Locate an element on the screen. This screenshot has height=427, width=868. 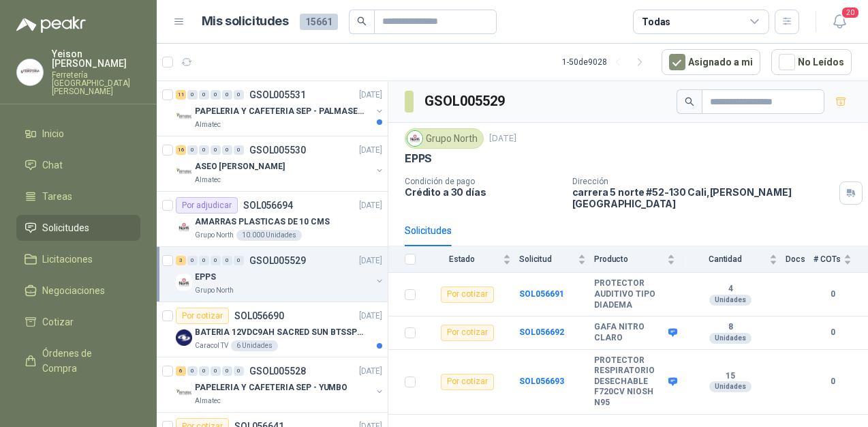
a: Cotizar is located at coordinates (79, 322).